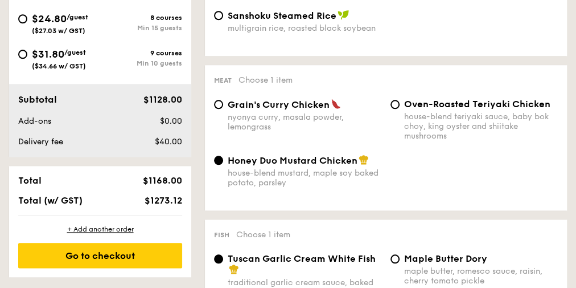  Describe the element at coordinates (169, 141) in the screenshot. I see `span: $40.00` at that location.